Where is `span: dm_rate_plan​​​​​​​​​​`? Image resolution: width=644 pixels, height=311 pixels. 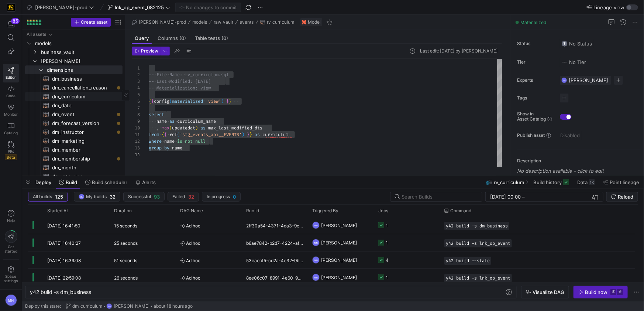
span: dm_rate_plan​​​​​​​​​​ is located at coordinates (83, 176).